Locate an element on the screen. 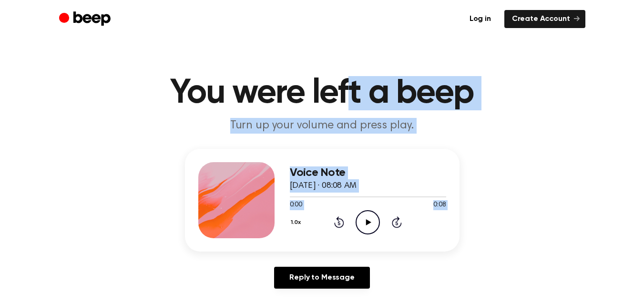 This screenshot has width=644, height=301. a: Log in is located at coordinates (480, 19).